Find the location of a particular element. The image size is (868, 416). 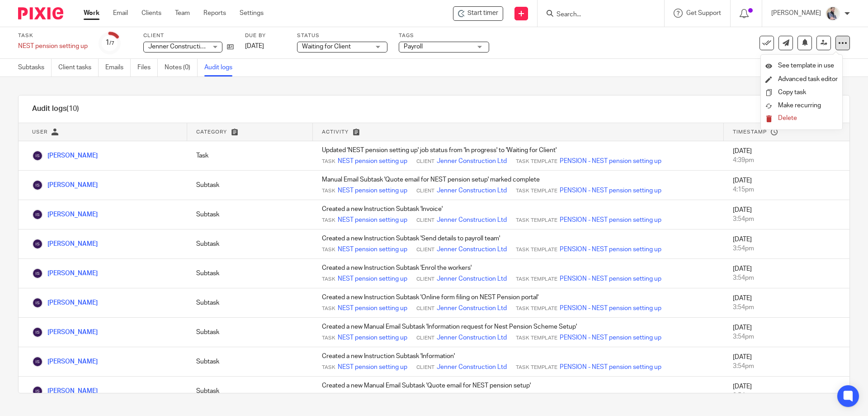

img: Pixie is located at coordinates (41, 13).